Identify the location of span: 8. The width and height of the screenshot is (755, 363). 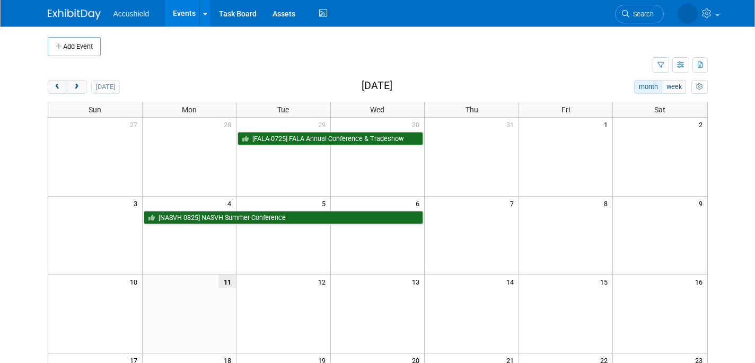
(608, 203).